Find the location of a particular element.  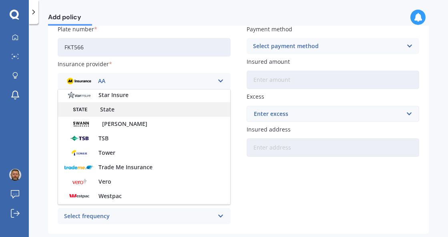

img: Swann-text.webp is located at coordinates (81, 124).